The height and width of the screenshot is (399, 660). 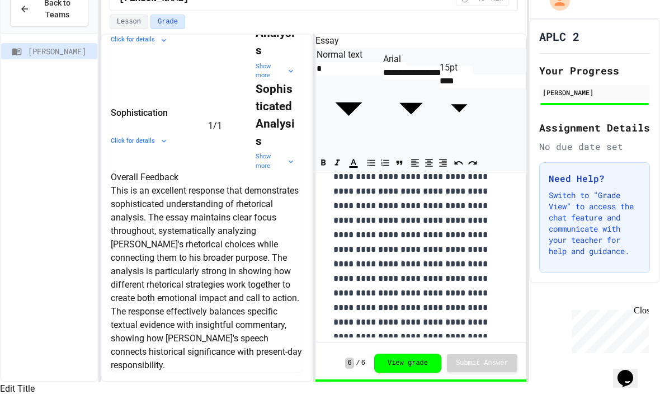 What do you see at coordinates (443, 163) in the screenshot?
I see `button: Align Right` at bounding box center [443, 163].